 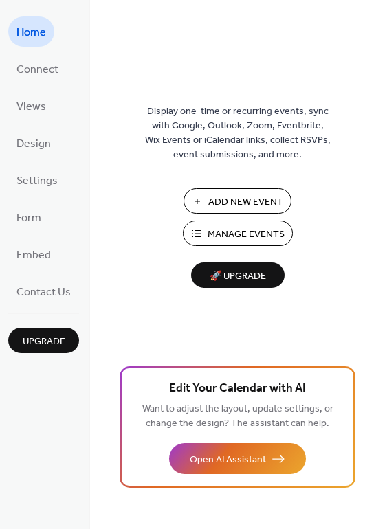 I want to click on span: 🚀 Upgrade, so click(x=238, y=276).